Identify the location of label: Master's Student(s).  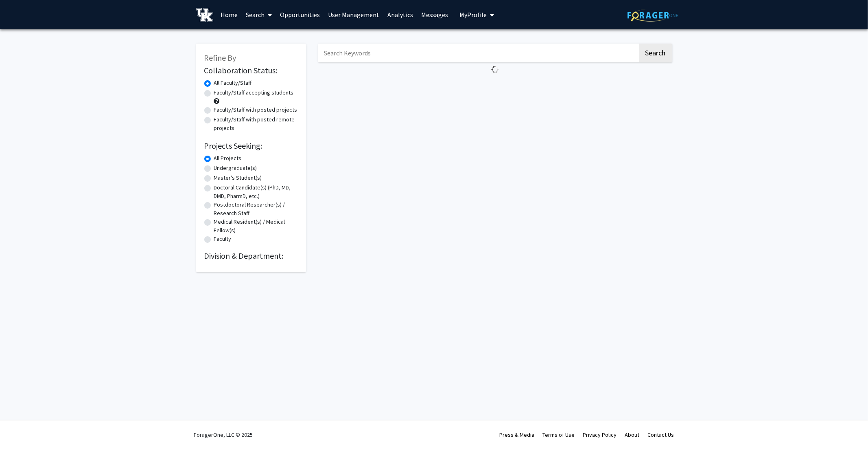
(238, 177).